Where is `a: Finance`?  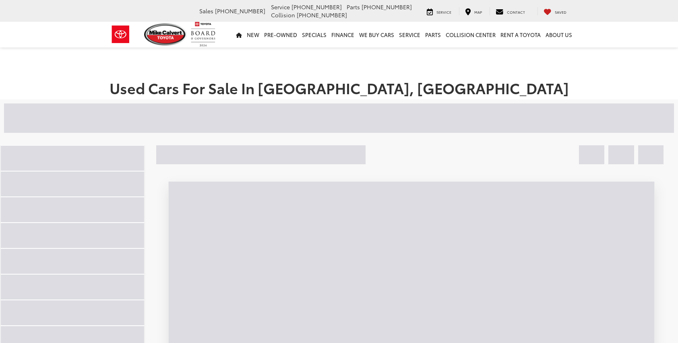
a: Finance is located at coordinates (343, 35).